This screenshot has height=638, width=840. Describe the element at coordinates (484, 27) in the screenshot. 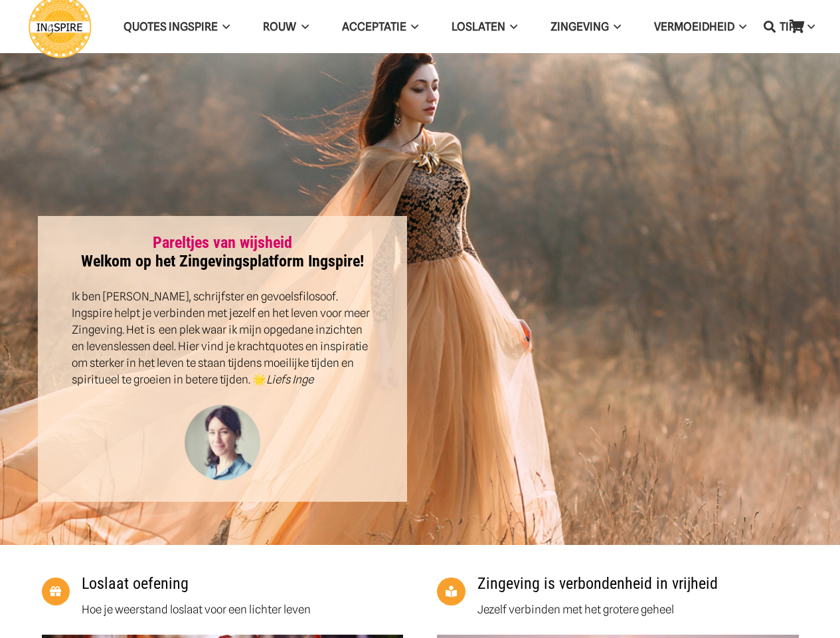

I see `a: LoslatenLoslaten Menu` at that location.